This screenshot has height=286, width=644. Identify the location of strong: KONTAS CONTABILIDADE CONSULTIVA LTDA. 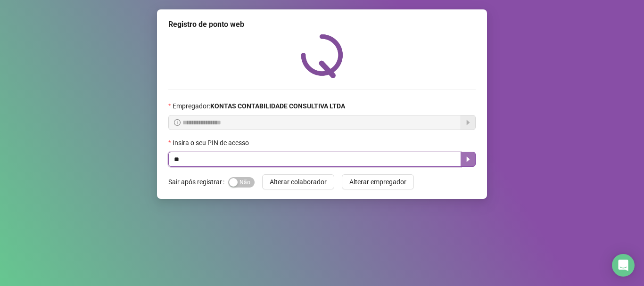
(277, 106).